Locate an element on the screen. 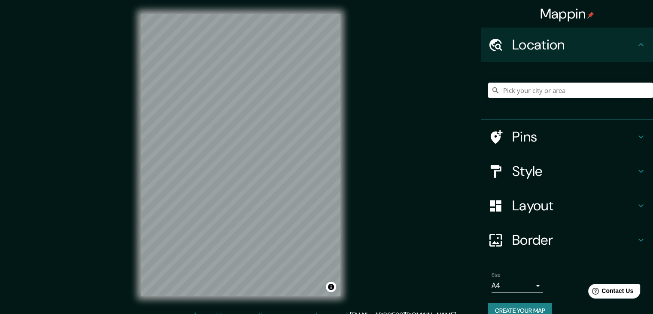 The image size is (653, 314). label: Size is located at coordinates (496, 275).